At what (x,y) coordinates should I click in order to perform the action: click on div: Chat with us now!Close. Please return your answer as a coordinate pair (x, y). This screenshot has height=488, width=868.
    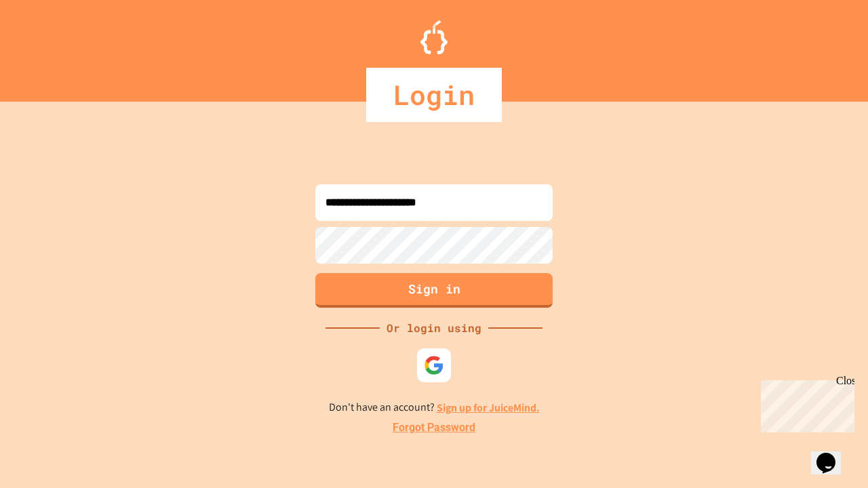
    Looking at the image, I should click on (50, 46).